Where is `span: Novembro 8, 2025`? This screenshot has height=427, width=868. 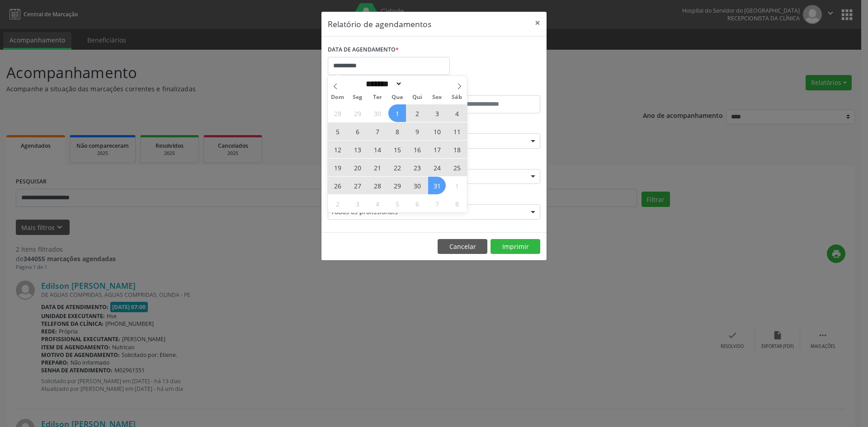
span: Novembro 8, 2025 is located at coordinates (457, 204).